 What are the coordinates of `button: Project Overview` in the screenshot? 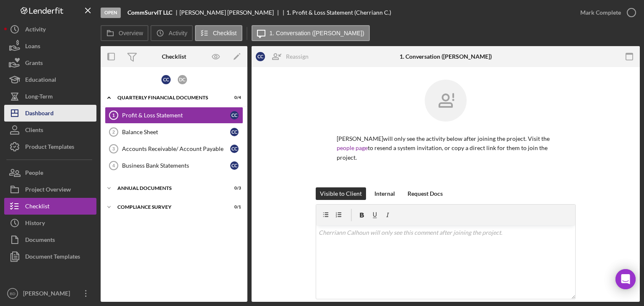 It's located at (50, 190).